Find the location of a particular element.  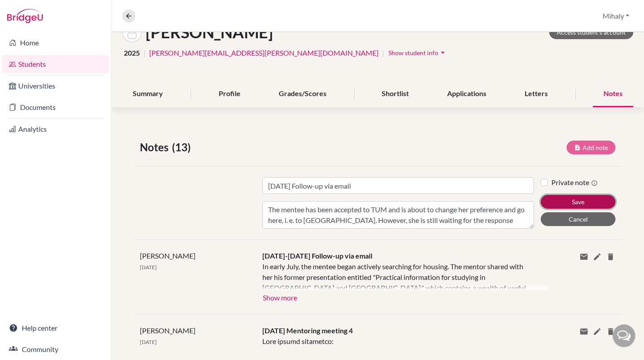

div: Applications is located at coordinates (467, 94).